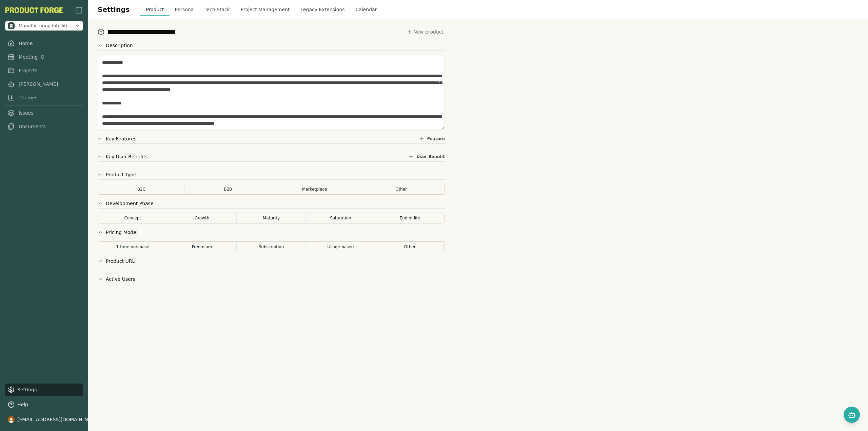  What do you see at coordinates (117, 175) in the screenshot?
I see `button: Product Type` at bounding box center [117, 175].